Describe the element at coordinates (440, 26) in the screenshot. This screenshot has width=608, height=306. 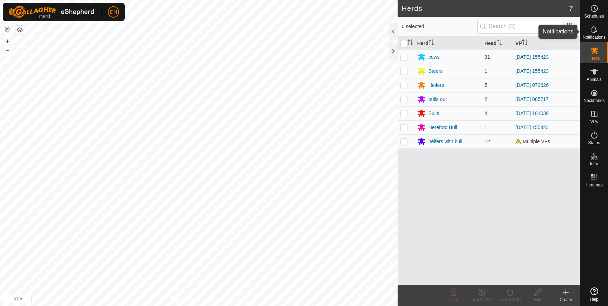
I see `span: 0 selected` at that location.